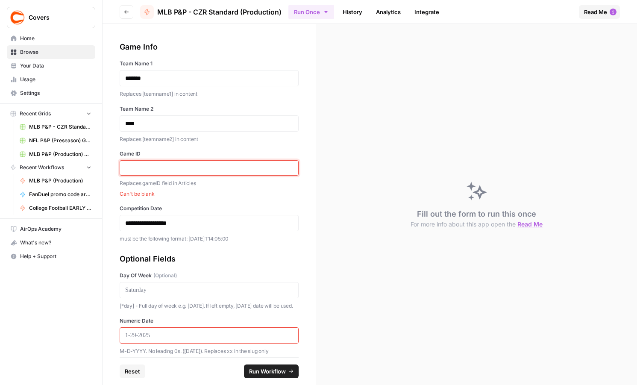 The image size is (637, 385). Describe the element at coordinates (209, 194) in the screenshot. I see `span: Can't be blank` at that location.